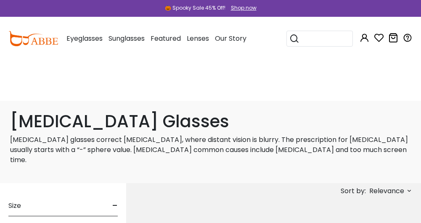  What do you see at coordinates (231, 38) in the screenshot?
I see `span: Our Story` at bounding box center [231, 38].